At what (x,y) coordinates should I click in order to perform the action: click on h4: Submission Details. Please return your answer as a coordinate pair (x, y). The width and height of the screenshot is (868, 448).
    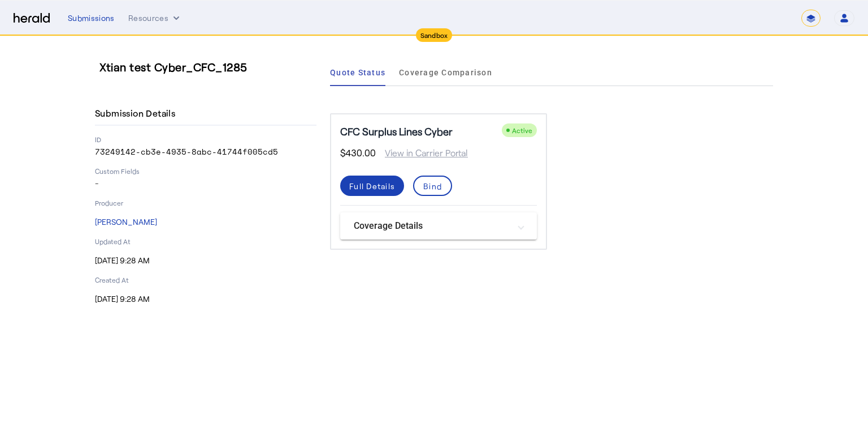
    Looking at the image, I should click on (137, 113).